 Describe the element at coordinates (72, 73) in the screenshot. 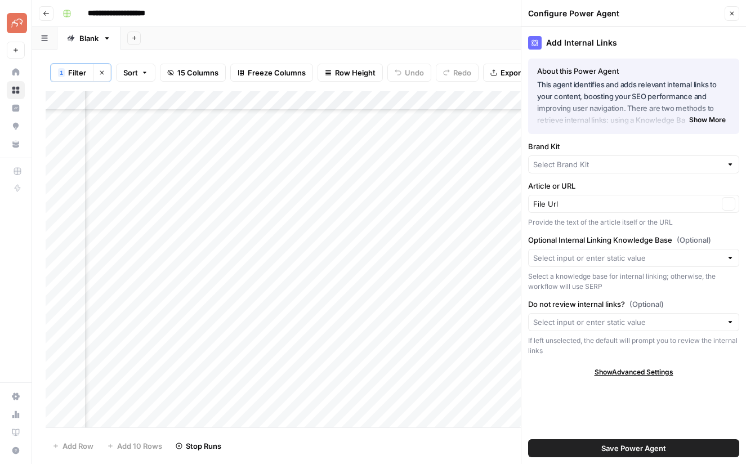

I see `button: 1Filter` at that location.